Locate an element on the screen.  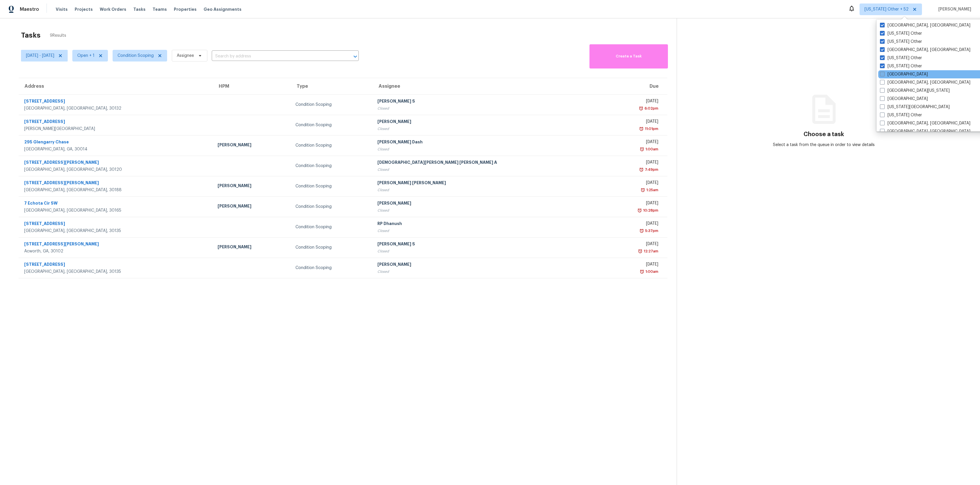
span: Maestro is located at coordinates (30, 9).